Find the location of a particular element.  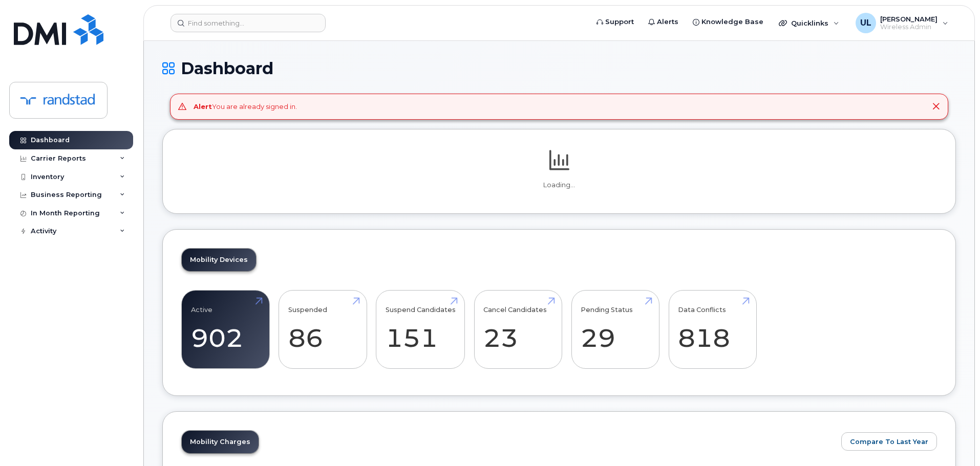

a: Active 902 is located at coordinates (225, 329).